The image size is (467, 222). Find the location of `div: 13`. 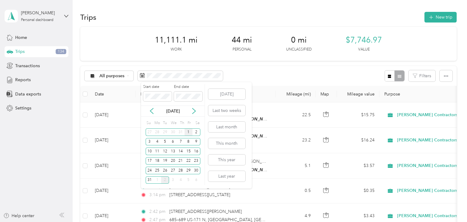

div: 13 is located at coordinates (173, 151).